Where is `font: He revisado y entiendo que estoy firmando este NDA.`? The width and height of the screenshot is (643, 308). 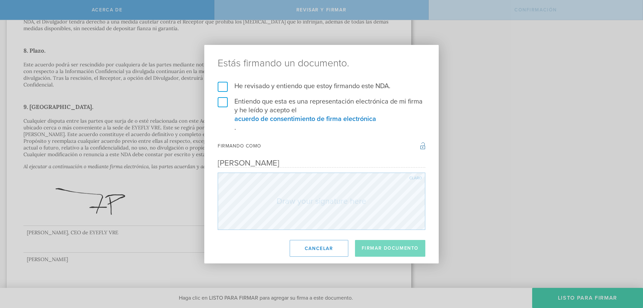 font: He revisado y entiendo que estoy firmando este NDA. is located at coordinates (330, 86).